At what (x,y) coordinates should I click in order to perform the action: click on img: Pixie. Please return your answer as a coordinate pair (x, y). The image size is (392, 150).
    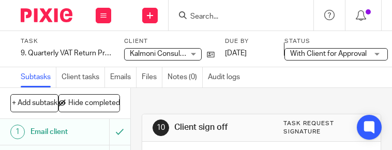
    Looking at the image, I should click on (46, 15).